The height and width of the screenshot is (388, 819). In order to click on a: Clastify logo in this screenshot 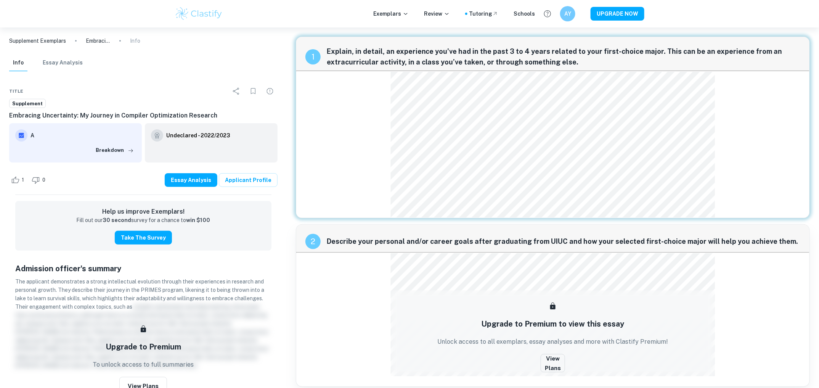, I will do `click(199, 14)`.